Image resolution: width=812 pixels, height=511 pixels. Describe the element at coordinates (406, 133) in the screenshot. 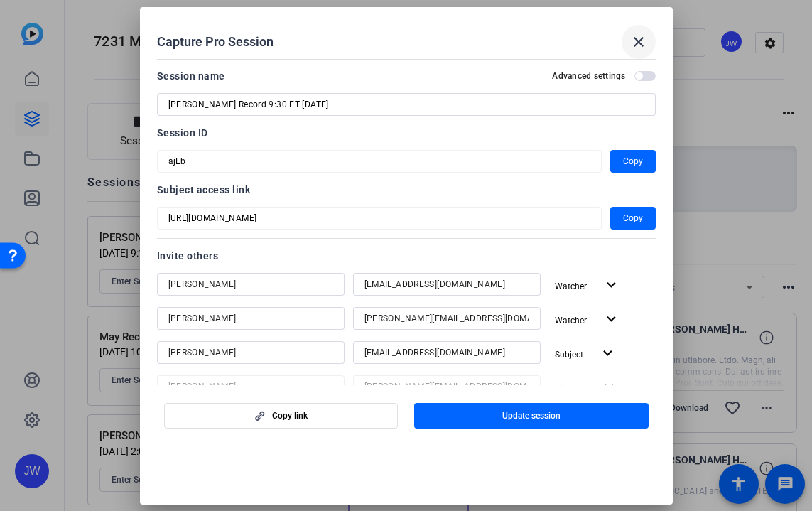

I see `div: Session ID` at that location.